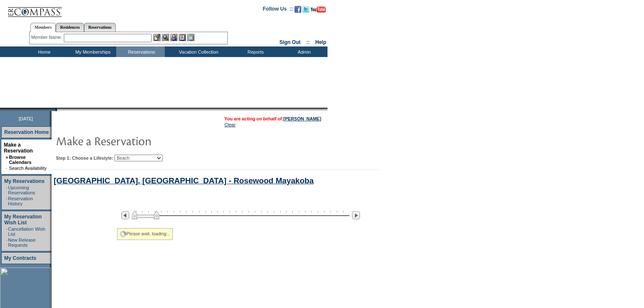 Image resolution: width=644 pixels, height=308 pixels. Describe the element at coordinates (306, 11) in the screenshot. I see `a: Follow us on Twitter` at that location.